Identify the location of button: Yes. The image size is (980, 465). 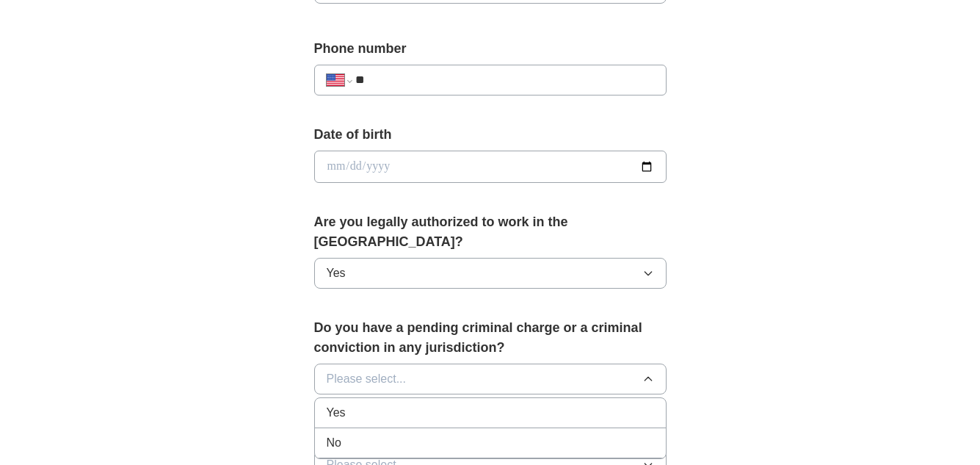
(490, 273).